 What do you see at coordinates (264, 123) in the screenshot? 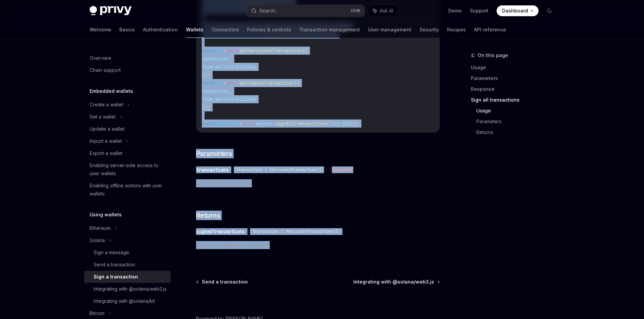
I see `span: wallet` at bounding box center [264, 123].